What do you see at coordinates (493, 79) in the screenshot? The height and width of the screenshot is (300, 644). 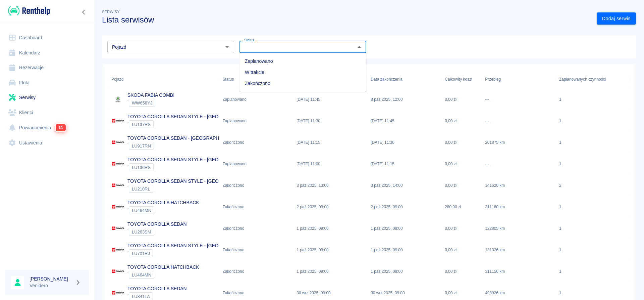 I see `div: Przebieg` at bounding box center [493, 79].